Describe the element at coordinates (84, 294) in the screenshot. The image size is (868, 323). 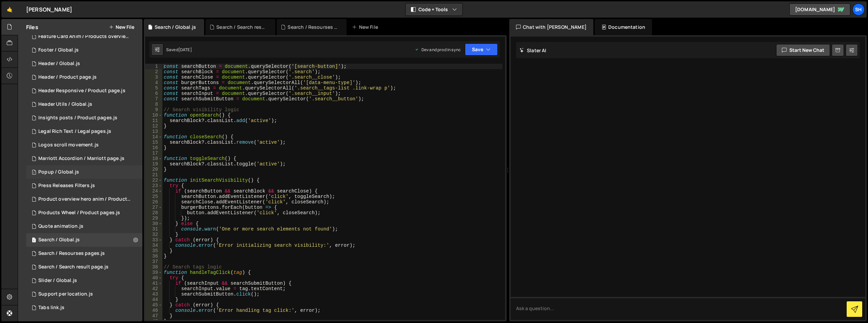
I see `div: 9427/28411.js` at that location.